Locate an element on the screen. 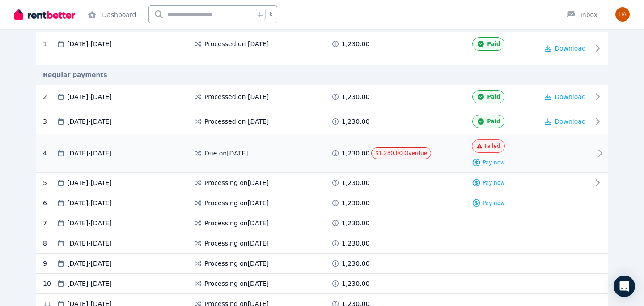  span: Failed is located at coordinates (493, 146).